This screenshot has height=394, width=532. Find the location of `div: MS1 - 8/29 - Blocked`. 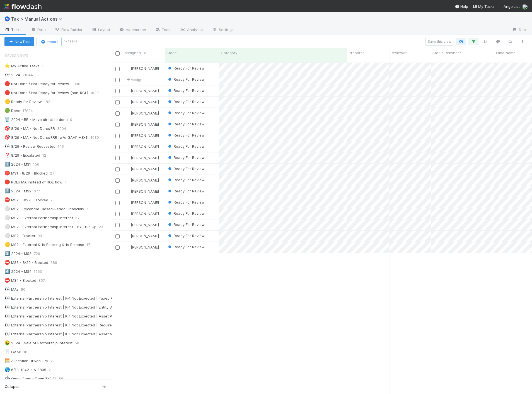

div: MS1 - 8/29 - Blocked is located at coordinates (26, 173).